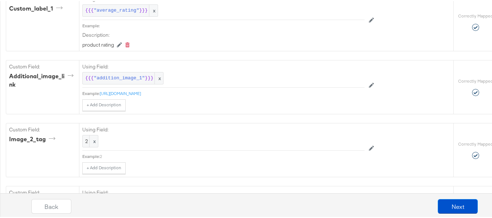  Describe the element at coordinates (90, 140) in the screenshot. I see `span: 2` at that location.